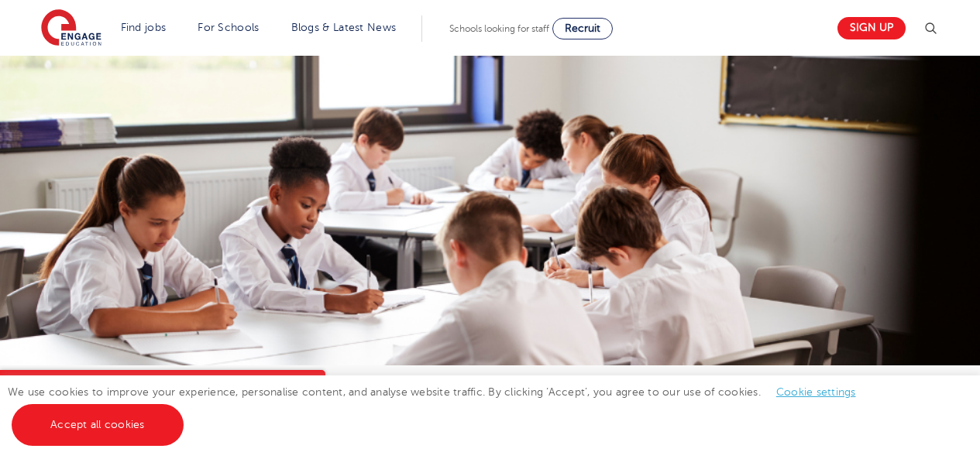  Describe the element at coordinates (97, 425) in the screenshot. I see `a: Accept all cookies` at that location.